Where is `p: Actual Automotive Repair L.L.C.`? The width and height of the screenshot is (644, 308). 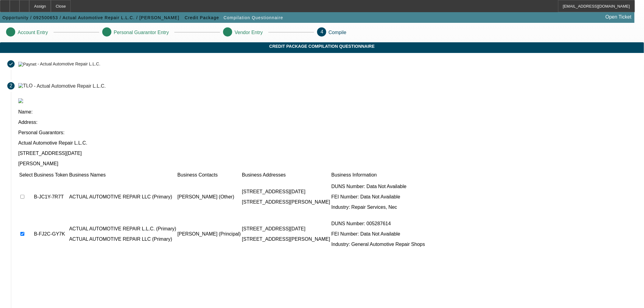
p: Actual Automotive Repair L.L.C. is located at coordinates (327, 143).